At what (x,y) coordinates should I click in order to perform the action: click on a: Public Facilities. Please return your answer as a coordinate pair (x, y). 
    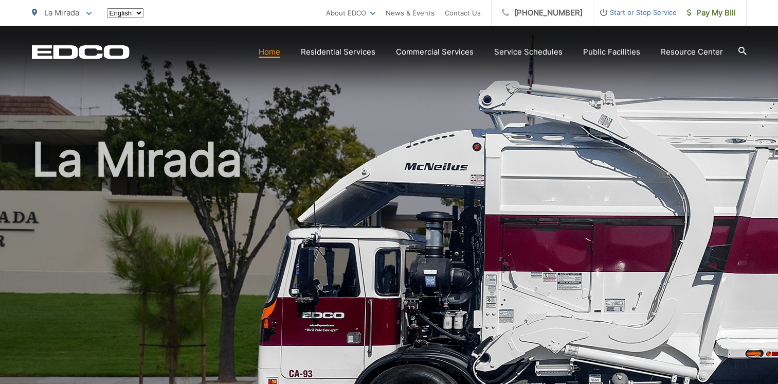
    Looking at the image, I should click on (611, 52).